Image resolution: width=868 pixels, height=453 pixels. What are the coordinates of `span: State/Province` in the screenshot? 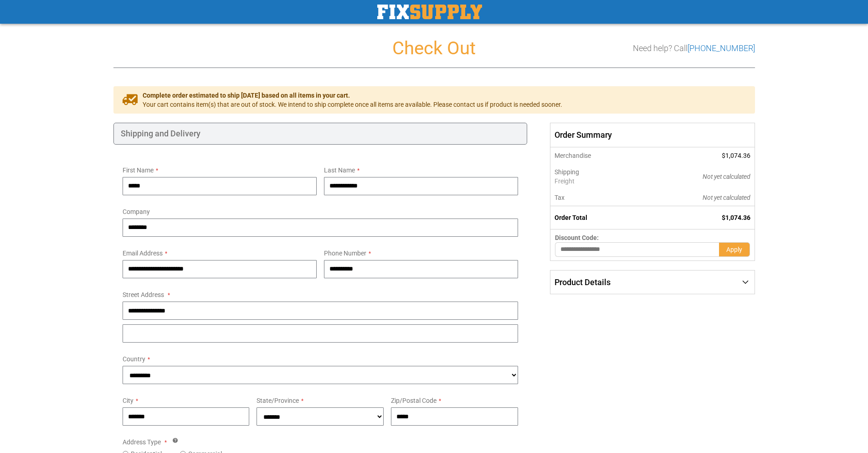 It's located at (278, 400).